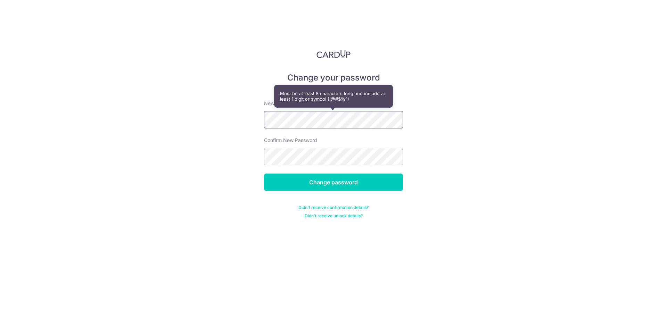 The height and width of the screenshot is (319, 667). Describe the element at coordinates (281, 104) in the screenshot. I see `label: New password` at that location.